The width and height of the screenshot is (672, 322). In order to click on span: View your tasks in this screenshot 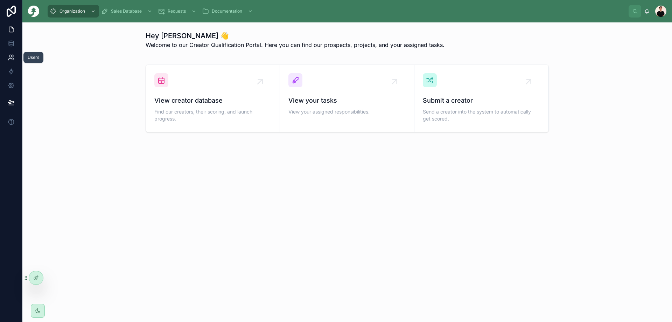, I will do `click(347, 100)`.